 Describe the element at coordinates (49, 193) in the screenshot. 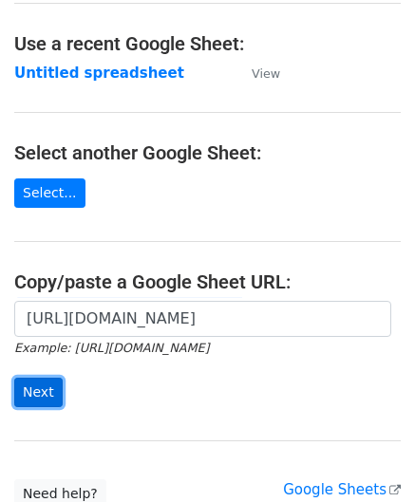

I see `a: Select...` at that location.